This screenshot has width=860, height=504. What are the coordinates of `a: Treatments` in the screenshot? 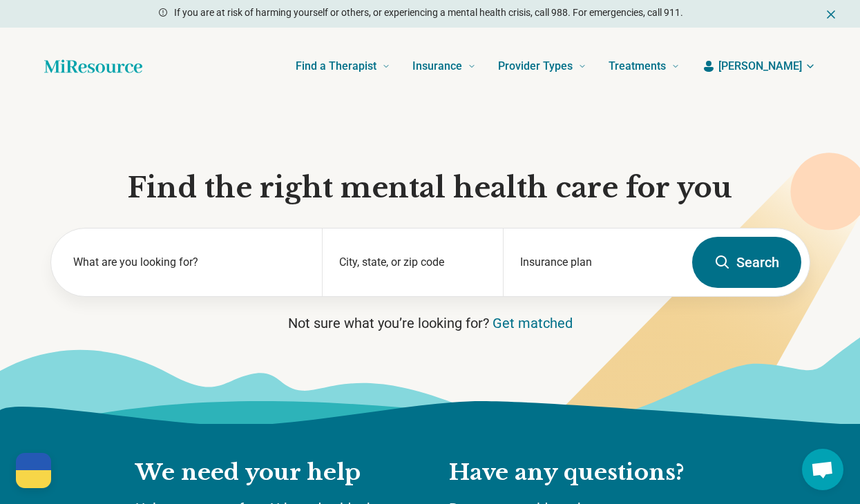 It's located at (644, 67).